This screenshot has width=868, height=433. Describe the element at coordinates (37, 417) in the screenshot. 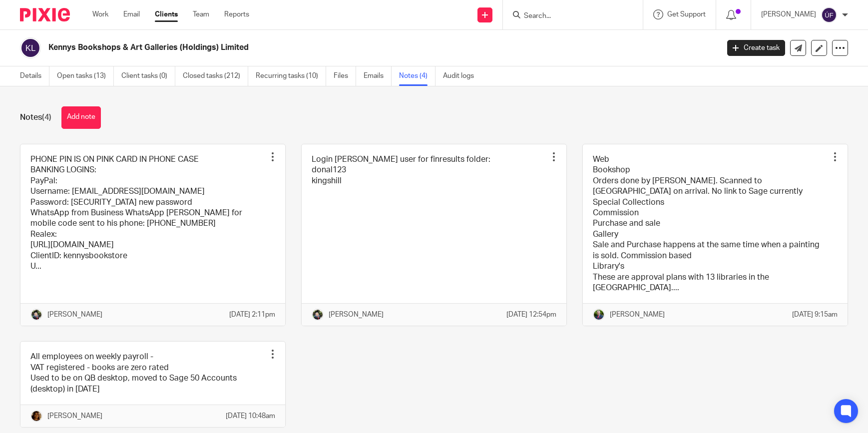

I see `img: Arvinder.jpeg` at that location.